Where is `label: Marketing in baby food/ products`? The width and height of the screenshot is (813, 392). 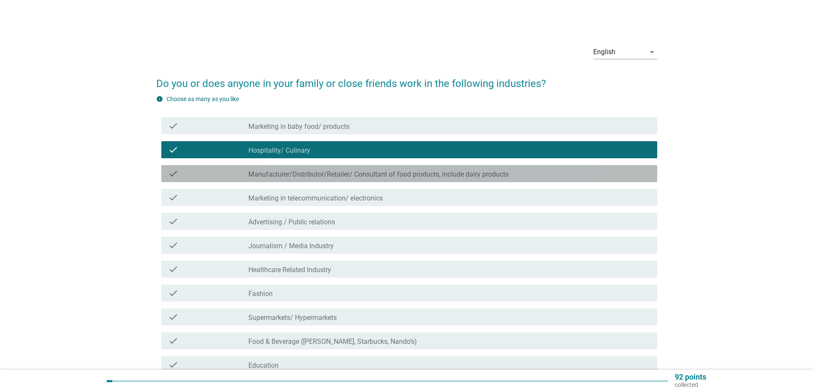 label: Marketing in baby food/ products is located at coordinates (299, 127).